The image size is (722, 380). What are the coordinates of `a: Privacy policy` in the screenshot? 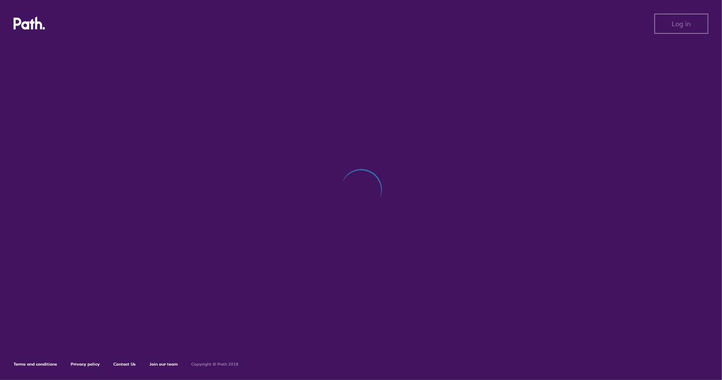 It's located at (85, 364).